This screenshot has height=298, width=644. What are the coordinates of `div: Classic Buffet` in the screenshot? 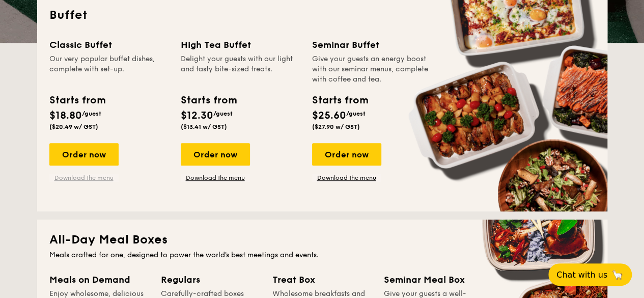 It's located at (109, 45).